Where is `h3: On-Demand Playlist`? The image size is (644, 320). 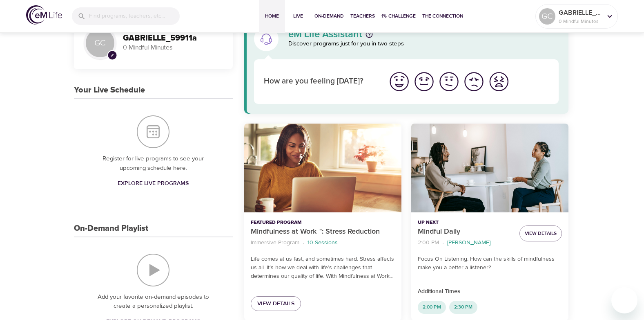 h3: On-Demand Playlist is located at coordinates (111, 228).